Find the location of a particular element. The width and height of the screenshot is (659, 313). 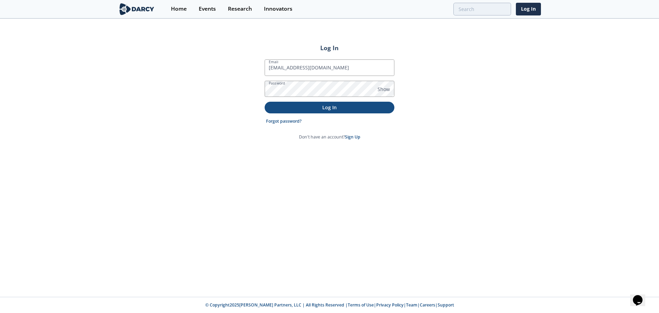

p: Don't have an account? is located at coordinates (329, 137).